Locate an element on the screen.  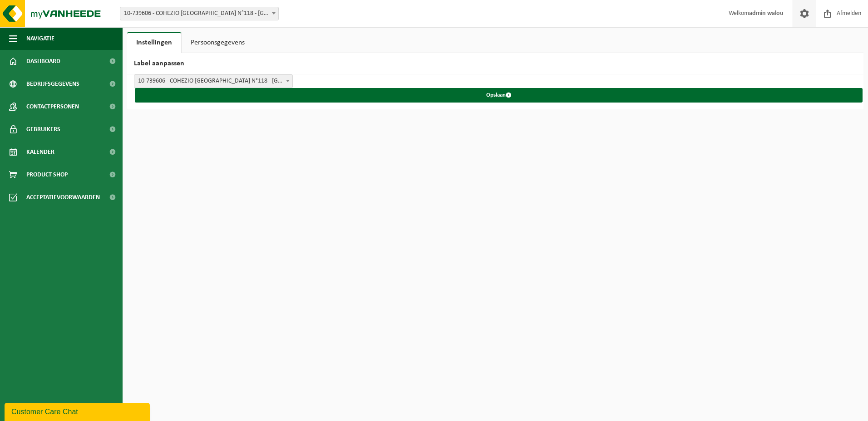
div: Customer Care Chat is located at coordinates (72, 11).